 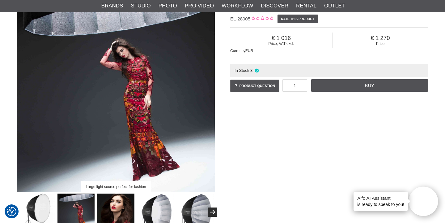 What do you see at coordinates (381, 201) in the screenshot?
I see `div: is ready to speak to you!` at bounding box center [381, 201].